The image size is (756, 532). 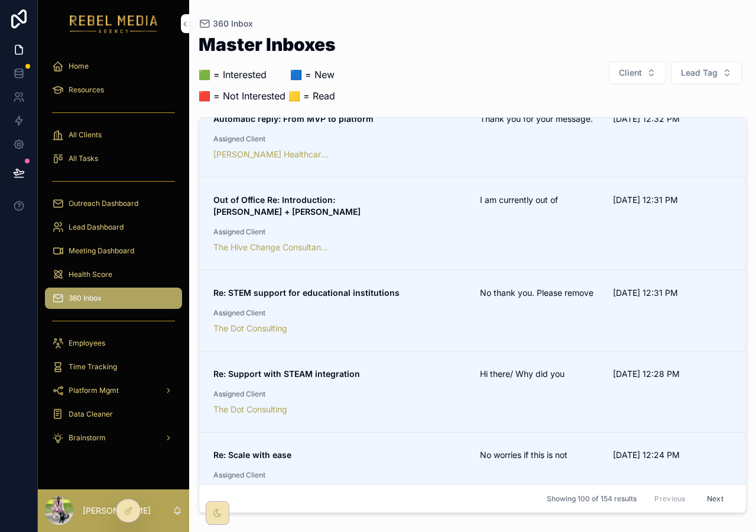 What do you see at coordinates (113, 367) in the screenshot?
I see `a: Time Tracking` at bounding box center [113, 367].